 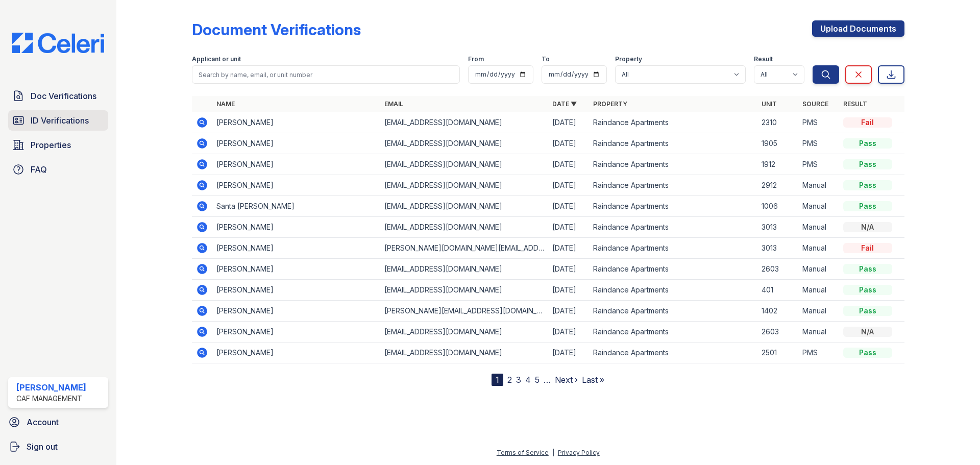 I want to click on a: 3, so click(x=518, y=380).